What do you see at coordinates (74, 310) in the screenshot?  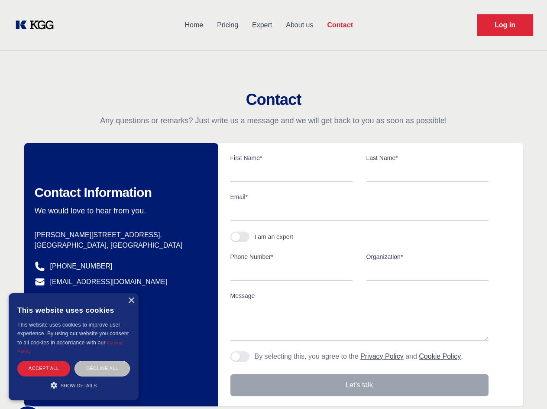 I see `div: This website uses cookies` at bounding box center [74, 310].